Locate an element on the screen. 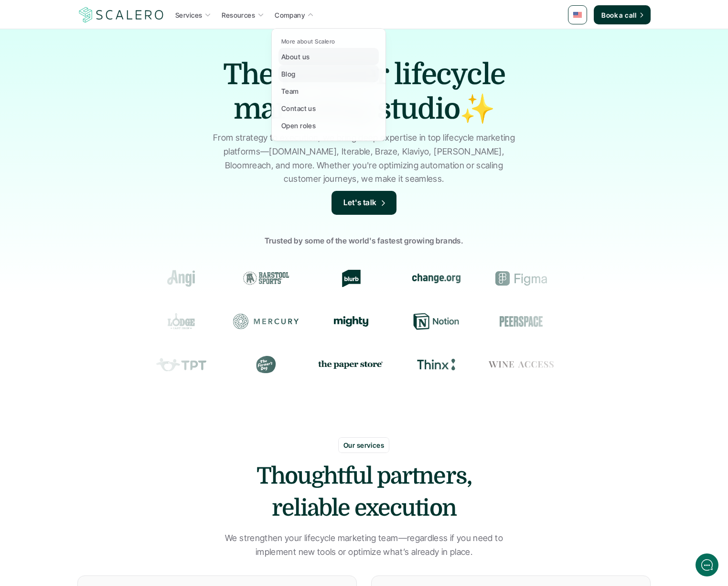  p: Contact us is located at coordinates (298, 108).